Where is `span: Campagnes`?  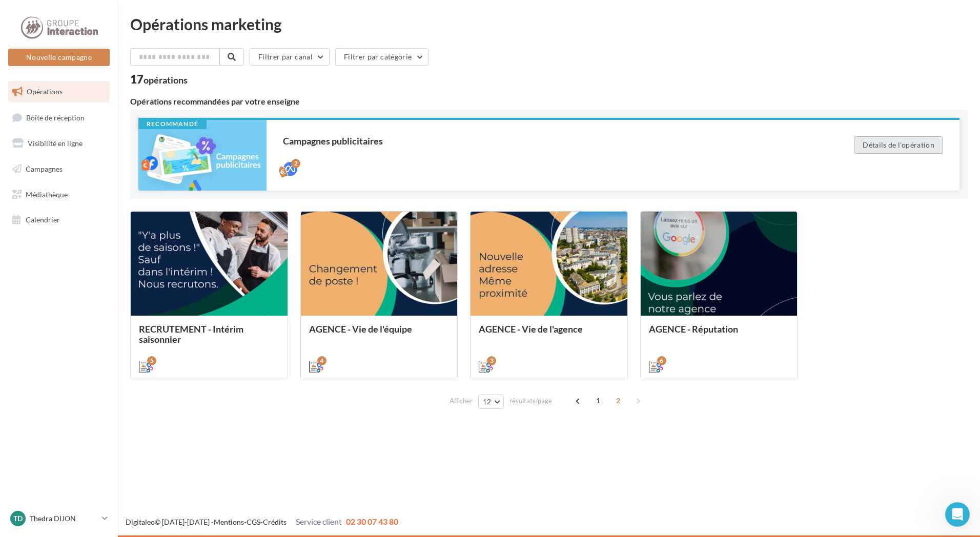
span: Campagnes is located at coordinates (44, 168).